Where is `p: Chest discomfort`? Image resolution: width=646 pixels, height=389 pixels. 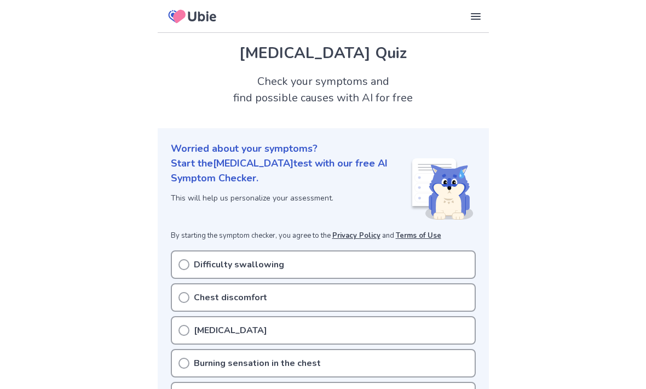 p: Chest discomfort is located at coordinates (230, 297).